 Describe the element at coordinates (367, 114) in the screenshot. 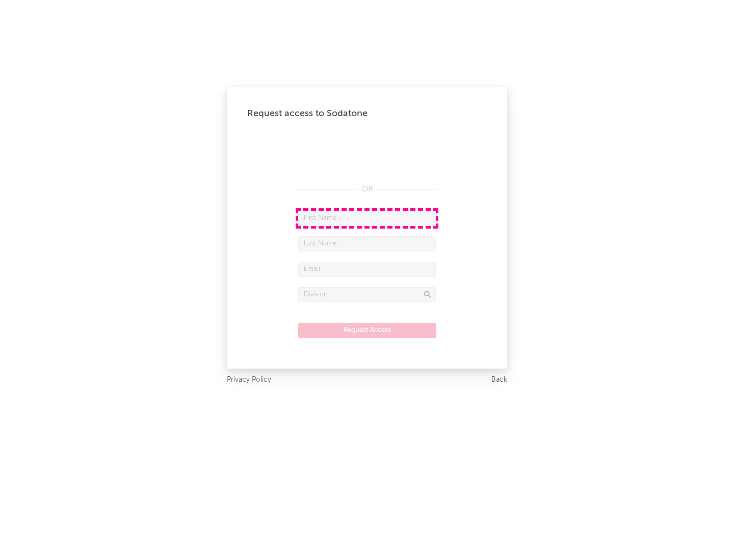

I see `div: Request access to Sodatone` at that location.